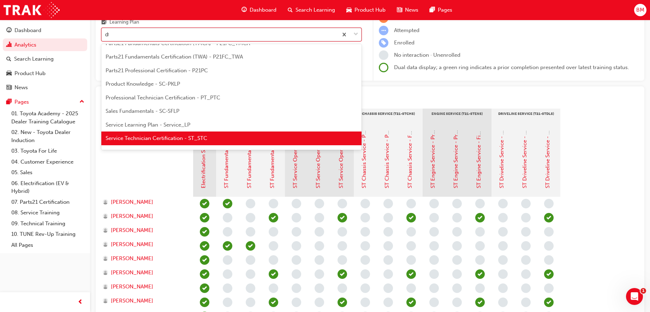 The width and height of the screenshot is (650, 312). I want to click on span: Search Learning, so click(315, 10).